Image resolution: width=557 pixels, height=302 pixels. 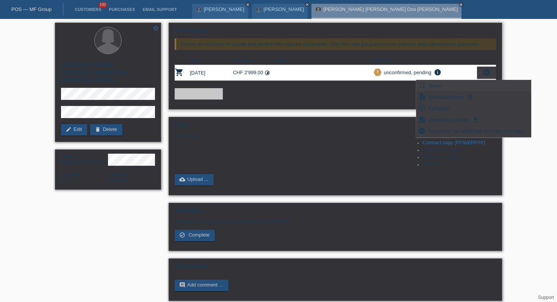 What do you see at coordinates (159, 9) in the screenshot?
I see `a: Email Support` at bounding box center [159, 9].